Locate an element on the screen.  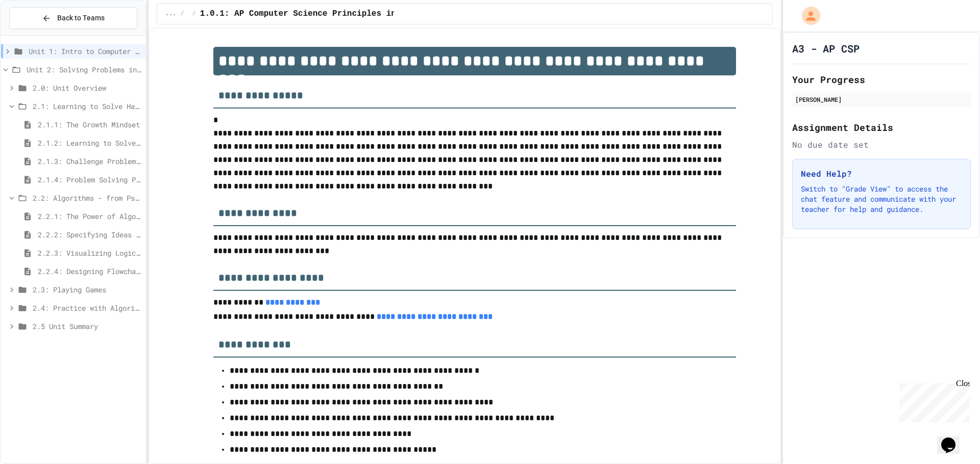
span: 2.2.3: Visualizing Logic with Flowcharts is located at coordinates (89, 253).